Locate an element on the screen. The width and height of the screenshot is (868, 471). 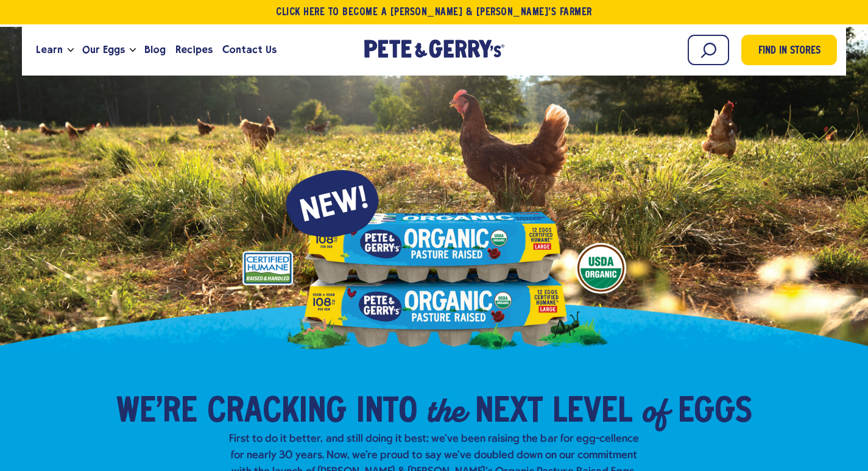
span: Recipes is located at coordinates (194, 50).